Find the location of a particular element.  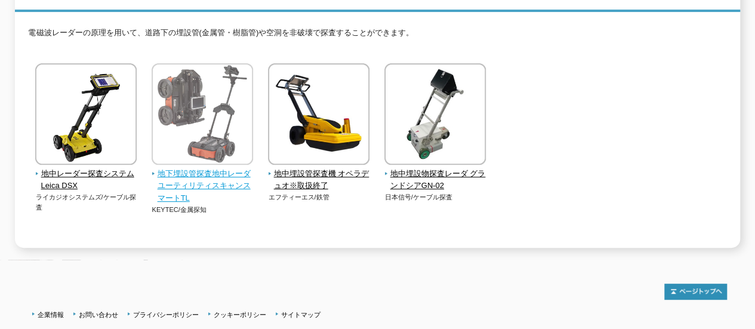

span: 地中埋設物探査レーダ グランドシアGN-02 is located at coordinates (435, 180).